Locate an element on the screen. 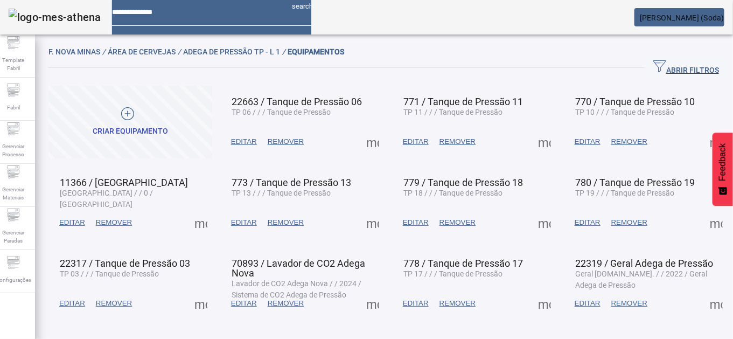 The width and height of the screenshot is (733, 339). button: Feedback - Mostrar pesquisa is located at coordinates (723, 169).